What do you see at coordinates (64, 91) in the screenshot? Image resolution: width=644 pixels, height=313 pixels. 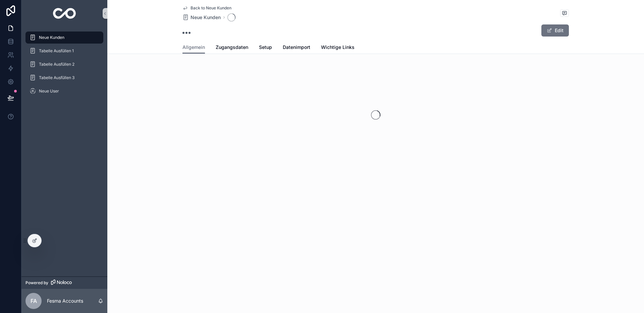 I see `a: Neue User` at bounding box center [64, 91].